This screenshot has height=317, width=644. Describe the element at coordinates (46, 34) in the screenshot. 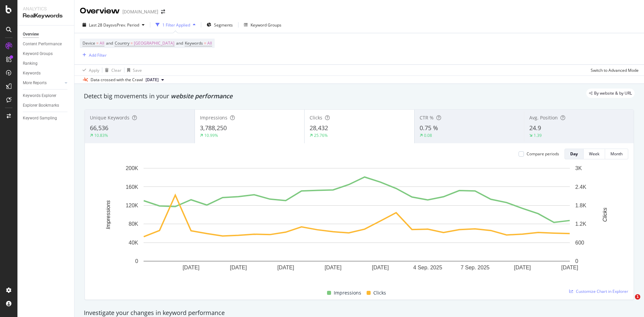

I see `a: Overview` at that location.